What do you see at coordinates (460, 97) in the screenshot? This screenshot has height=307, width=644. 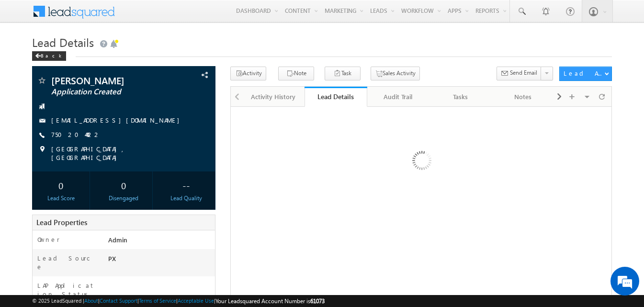 I see `div: Tasks` at bounding box center [460, 97].